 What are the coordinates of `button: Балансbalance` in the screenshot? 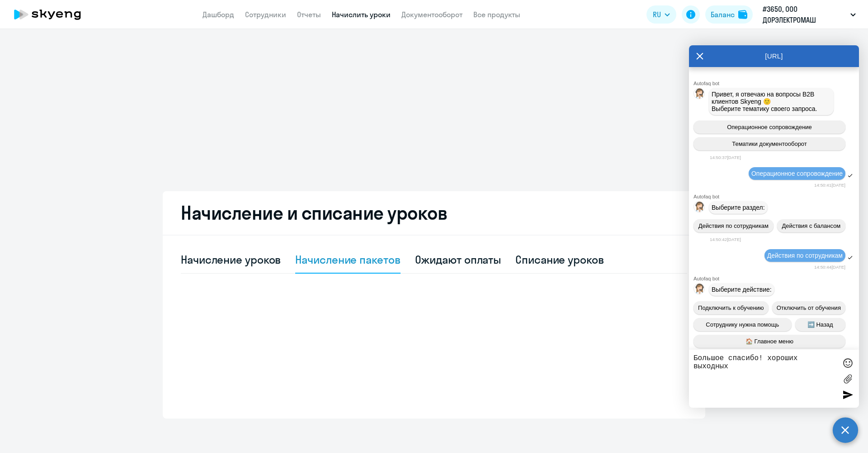 It's located at (729, 15).